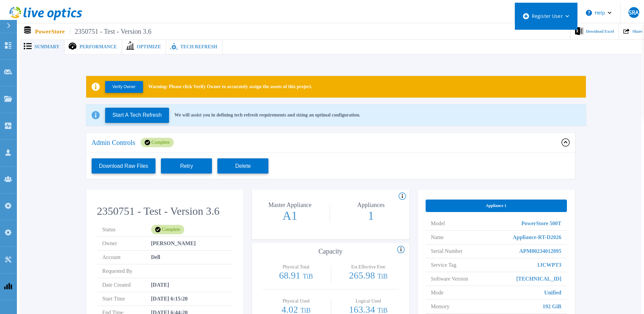 This screenshot has height=314, width=644. I want to click on p: Appliances, so click(371, 205).